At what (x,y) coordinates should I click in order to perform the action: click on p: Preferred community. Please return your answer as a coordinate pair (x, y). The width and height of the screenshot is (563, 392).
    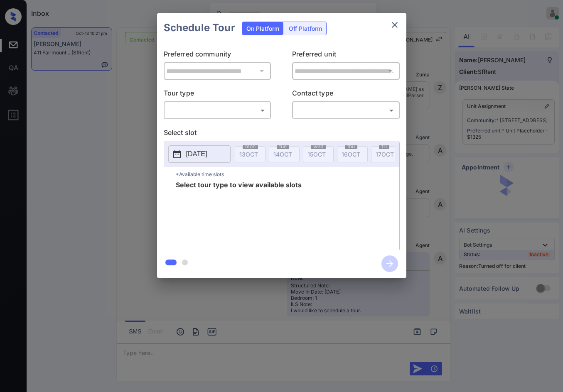
    Looking at the image, I should click on (218, 55).